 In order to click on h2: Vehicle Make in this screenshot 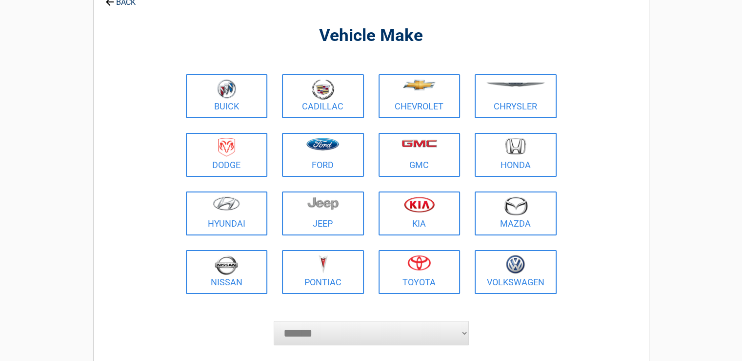, I will do `click(371, 36)`.